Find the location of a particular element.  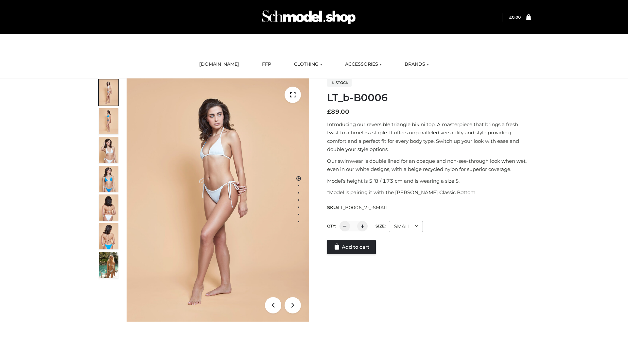

h1: LT_b-B0006 is located at coordinates (429, 98).